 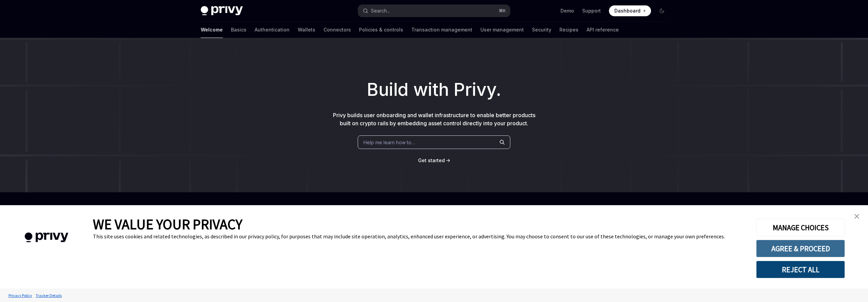 I want to click on a: User management, so click(x=502, y=30).